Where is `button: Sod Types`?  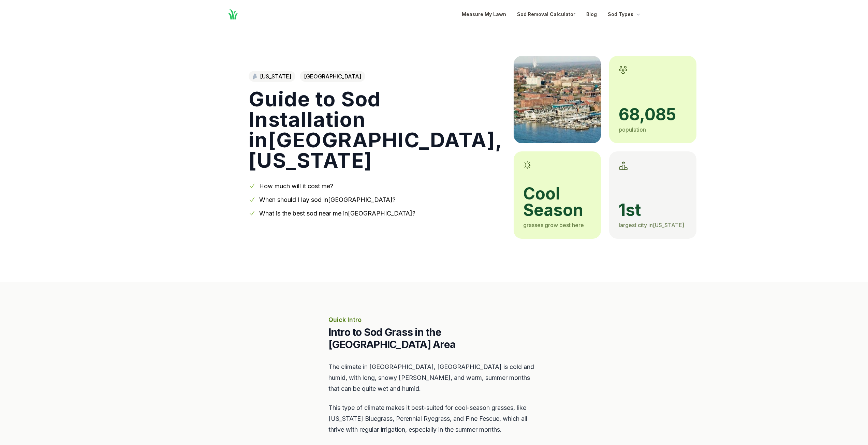
button: Sod Types is located at coordinates (625, 14).